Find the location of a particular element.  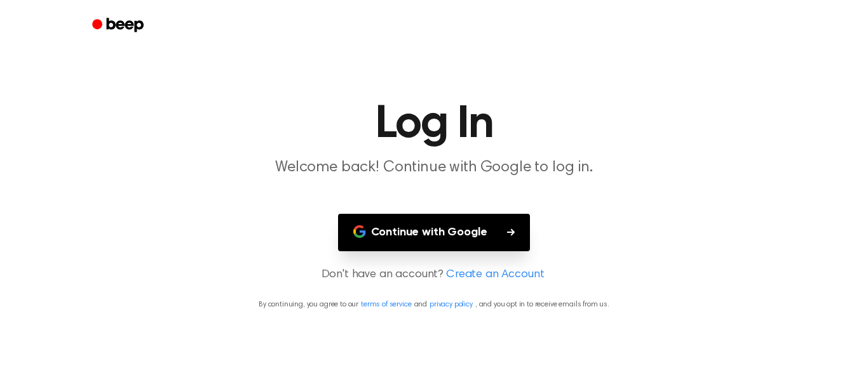

a: Create an Account is located at coordinates (495, 275).